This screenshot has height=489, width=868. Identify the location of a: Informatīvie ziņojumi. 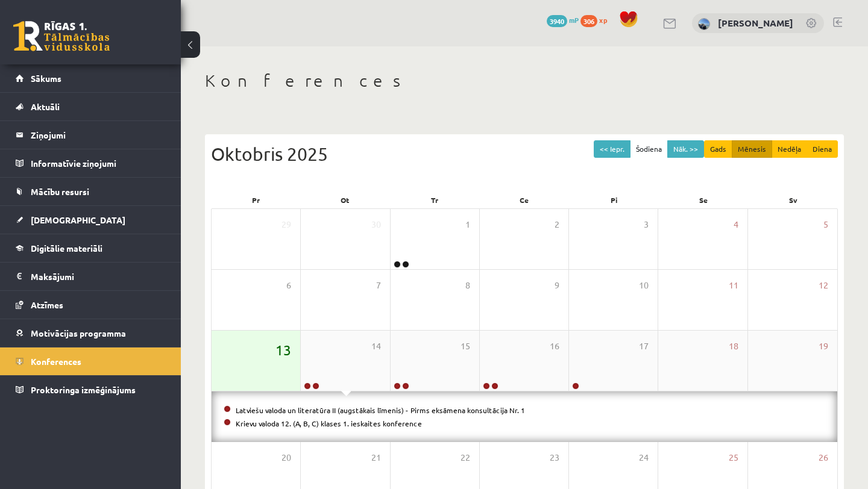
(91, 163).